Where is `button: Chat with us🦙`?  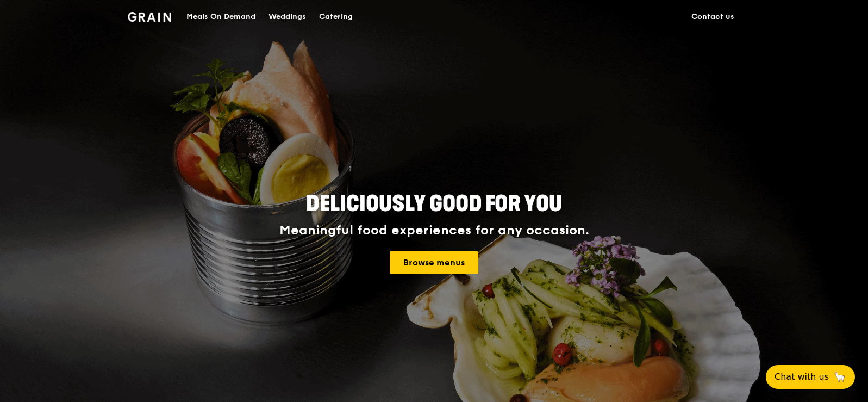
button: Chat with us🦙 is located at coordinates (811, 377).